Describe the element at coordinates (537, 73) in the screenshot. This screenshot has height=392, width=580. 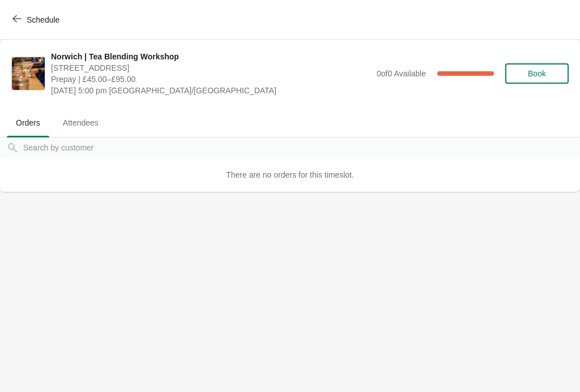
I see `button: Book` at that location.